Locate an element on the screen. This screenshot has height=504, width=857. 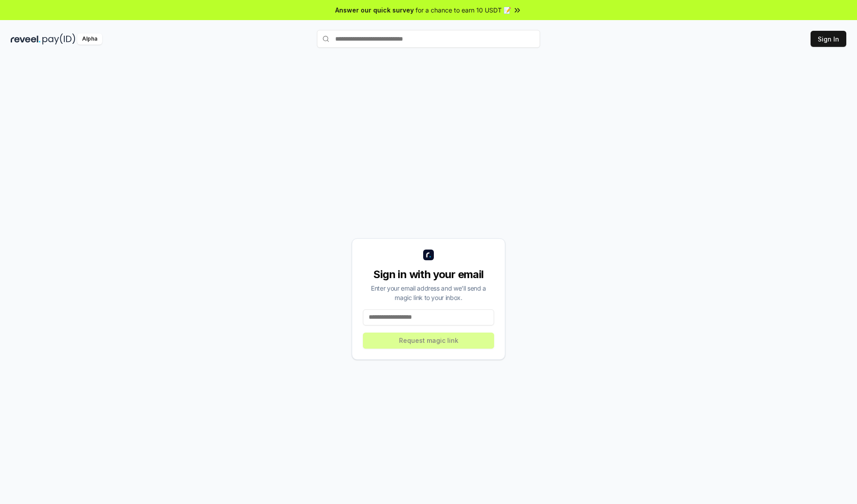
img: reveel_dark is located at coordinates (25, 39).